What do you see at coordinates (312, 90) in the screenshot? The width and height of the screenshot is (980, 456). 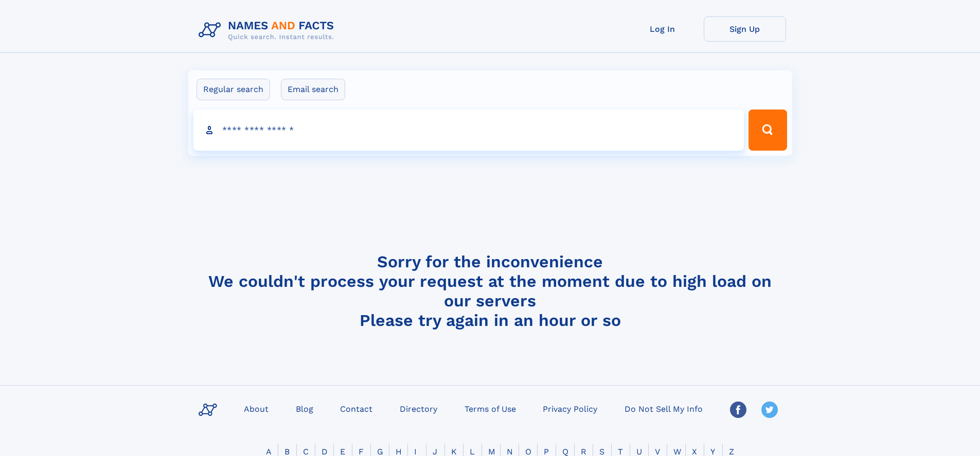 I see `label: Email search` at bounding box center [312, 90].